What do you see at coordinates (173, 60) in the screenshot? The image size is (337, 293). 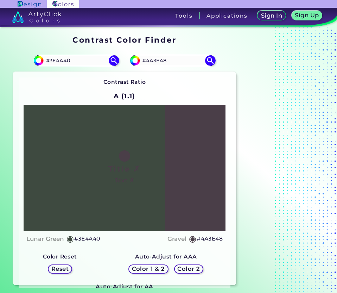 I see `input: type color 2..` at bounding box center [173, 60].